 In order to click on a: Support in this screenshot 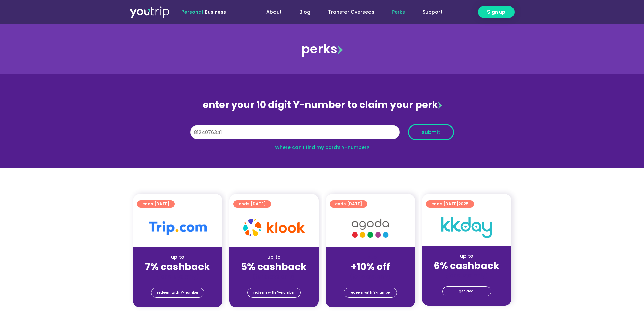, I will do `click(433, 12)`.